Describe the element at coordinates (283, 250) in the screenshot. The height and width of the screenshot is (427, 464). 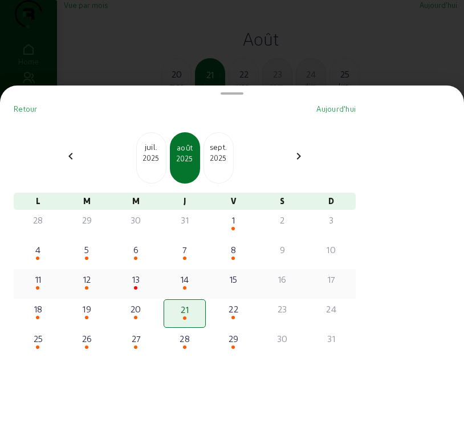
I see `div: 9` at that location.